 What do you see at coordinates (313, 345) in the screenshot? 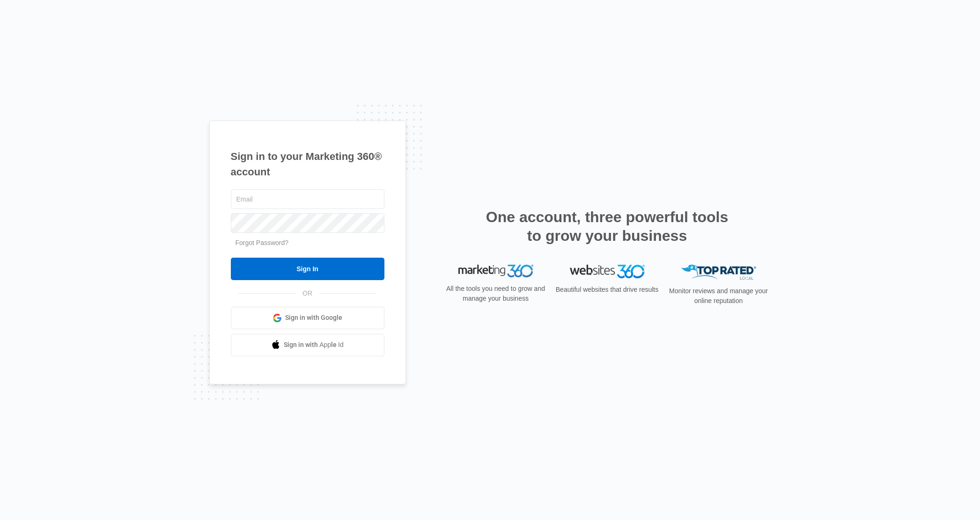
I see `span: Sign in with Apple Id` at bounding box center [313, 345].